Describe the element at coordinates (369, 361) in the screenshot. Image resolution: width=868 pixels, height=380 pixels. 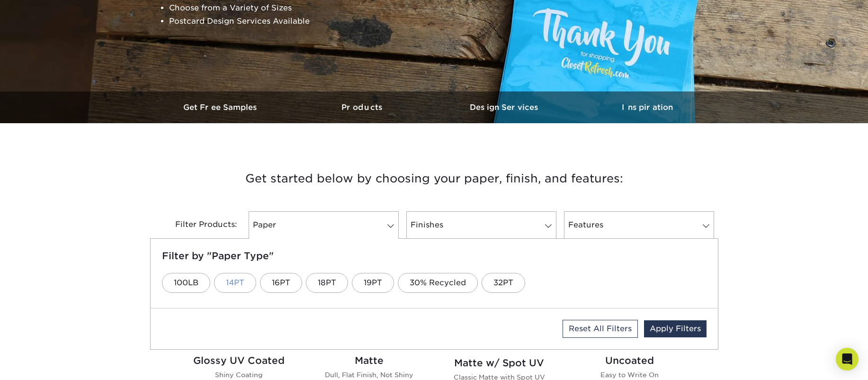
I see `h2: Matte` at that location.